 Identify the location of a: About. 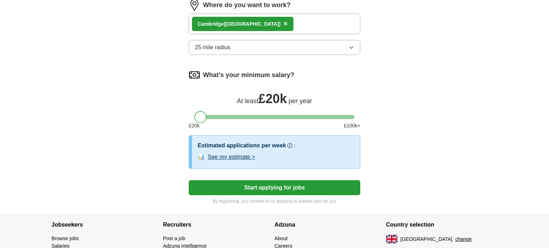
(281, 239).